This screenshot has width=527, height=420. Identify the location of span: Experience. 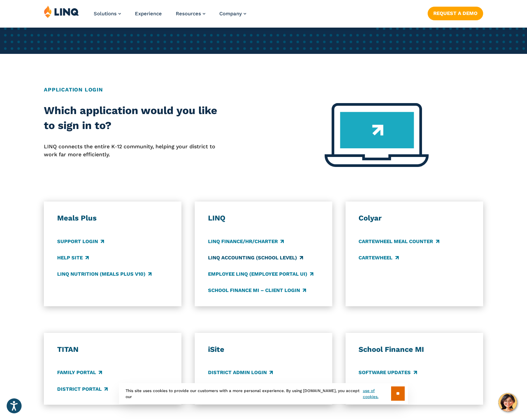
(148, 14).